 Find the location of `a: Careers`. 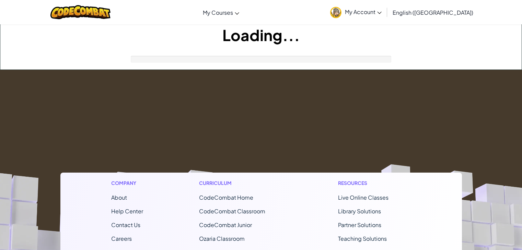

a: Careers is located at coordinates (121, 239).